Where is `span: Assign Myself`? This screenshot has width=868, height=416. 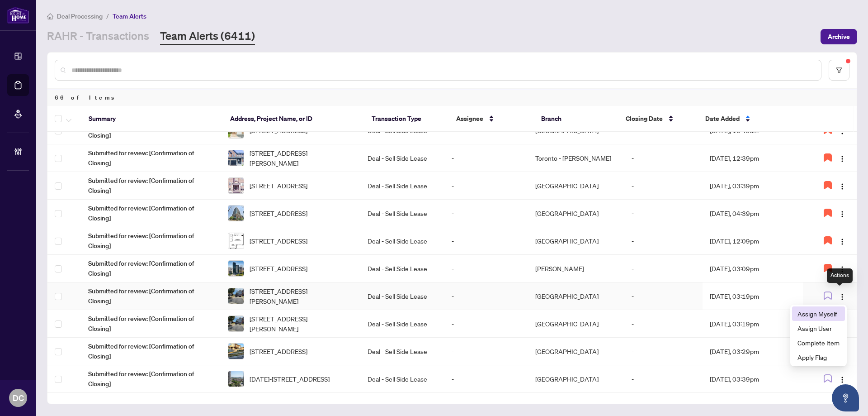
span: Assign Myself is located at coordinates (819, 314).